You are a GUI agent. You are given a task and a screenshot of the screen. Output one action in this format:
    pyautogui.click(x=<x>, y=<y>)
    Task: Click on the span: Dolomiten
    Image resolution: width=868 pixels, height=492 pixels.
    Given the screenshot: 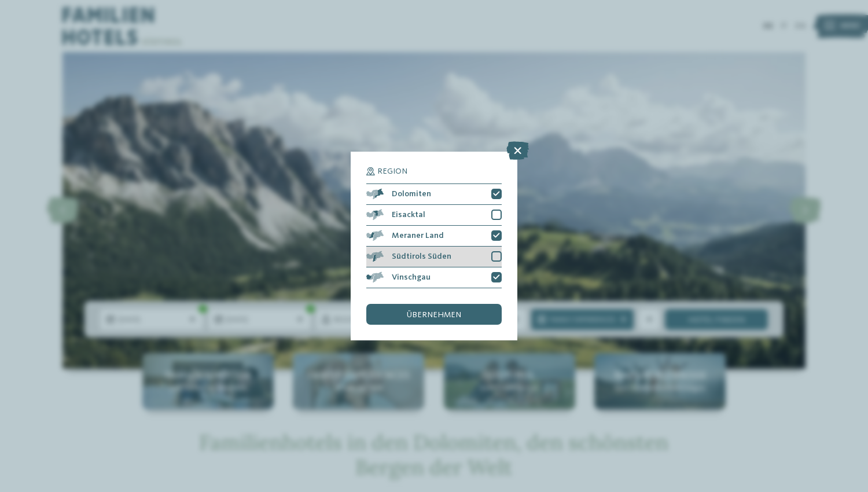 What is the action you would take?
    pyautogui.click(x=412, y=193)
    